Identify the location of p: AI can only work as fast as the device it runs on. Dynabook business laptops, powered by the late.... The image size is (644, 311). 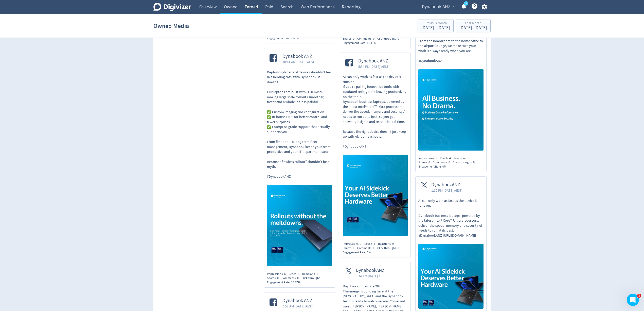
(451, 218).